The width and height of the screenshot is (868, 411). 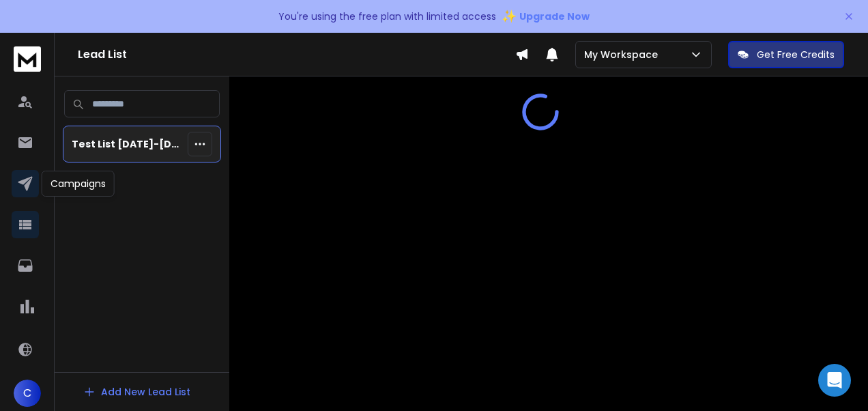 What do you see at coordinates (78, 184) in the screenshot?
I see `div: Campaigns` at bounding box center [78, 184].